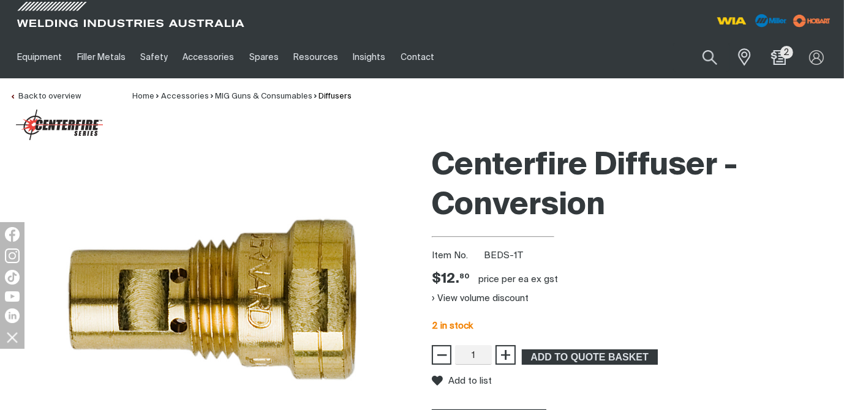 This screenshot has height=410, width=844. I want to click on sup: 80, so click(464, 276).